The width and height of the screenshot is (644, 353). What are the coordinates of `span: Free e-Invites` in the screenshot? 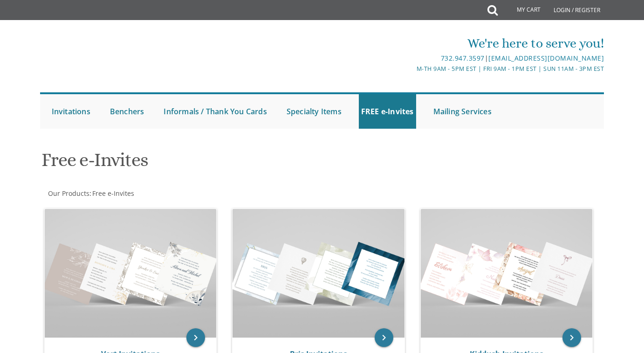 It's located at (113, 193).